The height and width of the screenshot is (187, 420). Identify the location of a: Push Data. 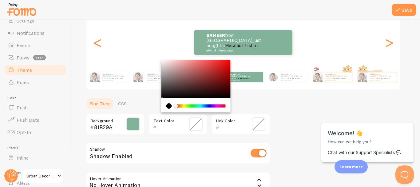
(35, 120).